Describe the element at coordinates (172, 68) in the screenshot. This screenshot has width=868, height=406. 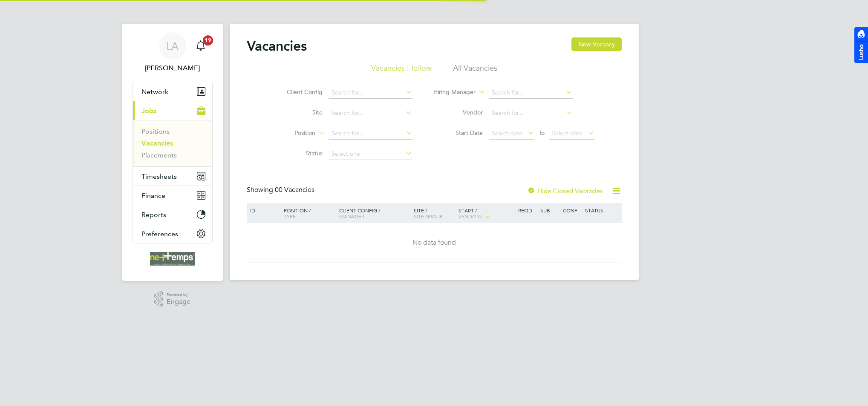
I see `span: Lauren Ashmore` at that location.